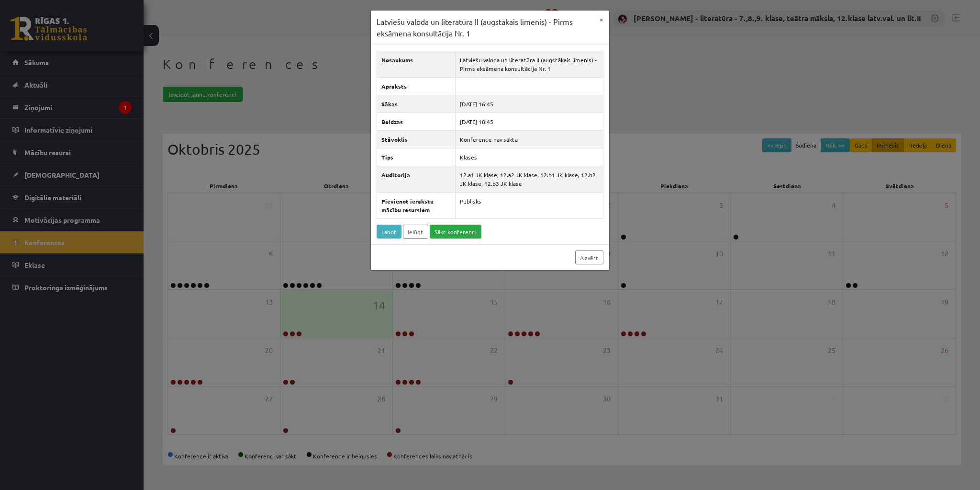 Image resolution: width=980 pixels, height=490 pixels. What do you see at coordinates (389, 231) in the screenshot?
I see `a: Labot` at bounding box center [389, 231].